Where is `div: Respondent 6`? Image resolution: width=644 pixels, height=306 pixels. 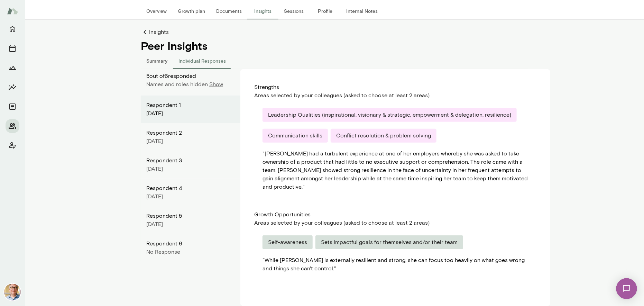
div: Respondent 6 is located at coordinates (191, 243).